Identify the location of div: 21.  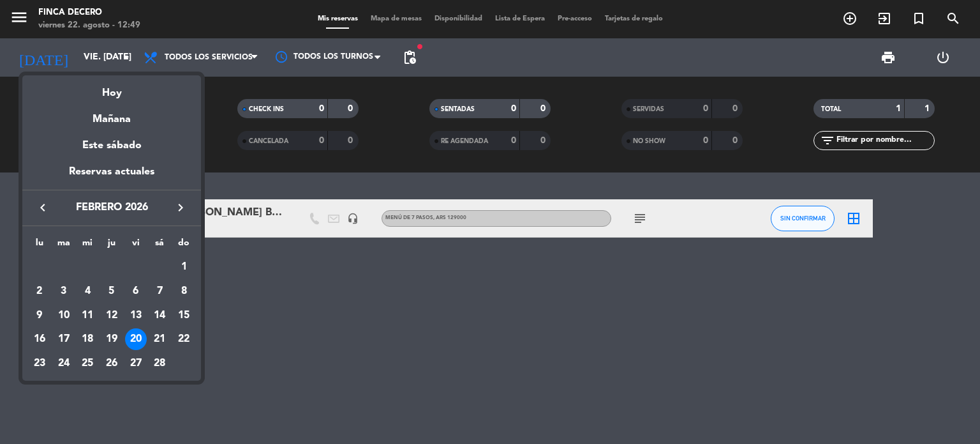
(159, 339).